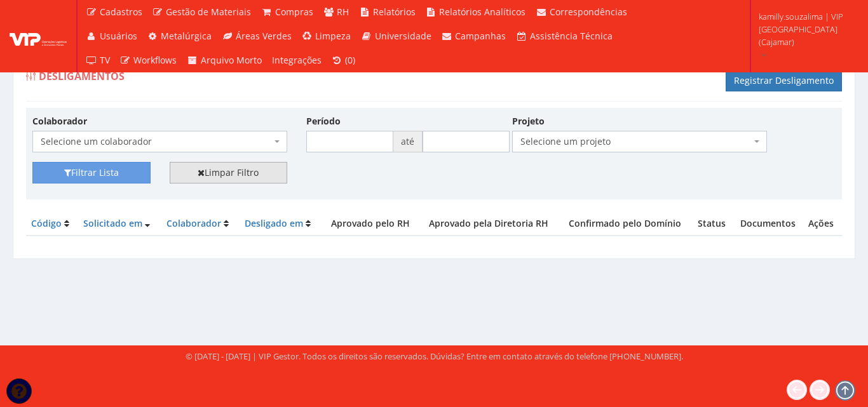 This screenshot has width=868, height=407. Describe the element at coordinates (297, 60) in the screenshot. I see `a: Integrações` at that location.